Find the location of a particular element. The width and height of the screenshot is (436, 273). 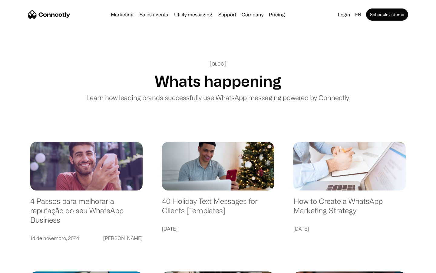

a: Schedule a demo is located at coordinates (387, 15).